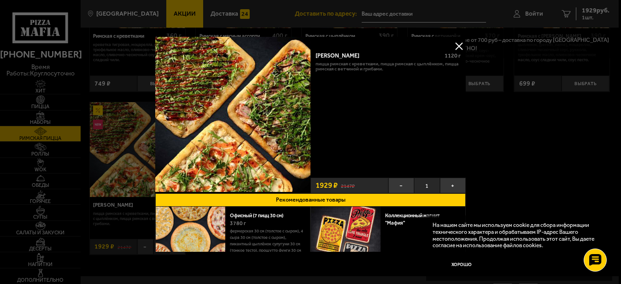 The width and height of the screenshot is (621, 284). I want to click on span: 1120 г, so click(452, 55).